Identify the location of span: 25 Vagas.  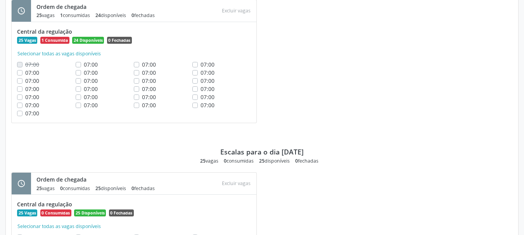
(27, 40).